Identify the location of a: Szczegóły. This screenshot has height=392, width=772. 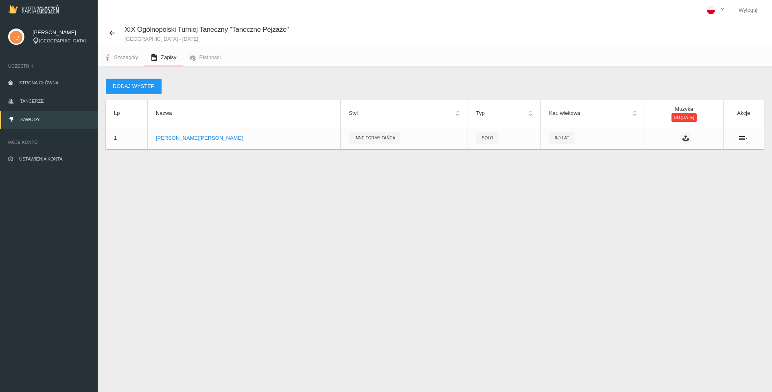
(121, 57).